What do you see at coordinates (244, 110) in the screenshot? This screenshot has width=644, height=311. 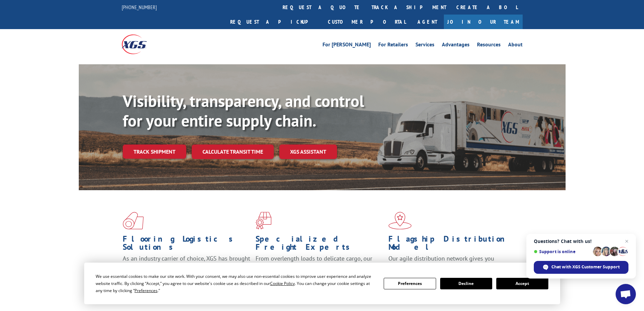 I see `b: Visibility, transparency, and control for your entire supply chain.` at bounding box center [244, 110].